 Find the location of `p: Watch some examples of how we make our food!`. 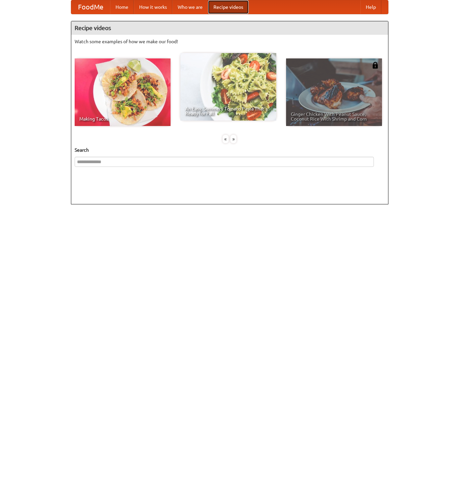

p: Watch some examples of how we make our food! is located at coordinates (230, 42).